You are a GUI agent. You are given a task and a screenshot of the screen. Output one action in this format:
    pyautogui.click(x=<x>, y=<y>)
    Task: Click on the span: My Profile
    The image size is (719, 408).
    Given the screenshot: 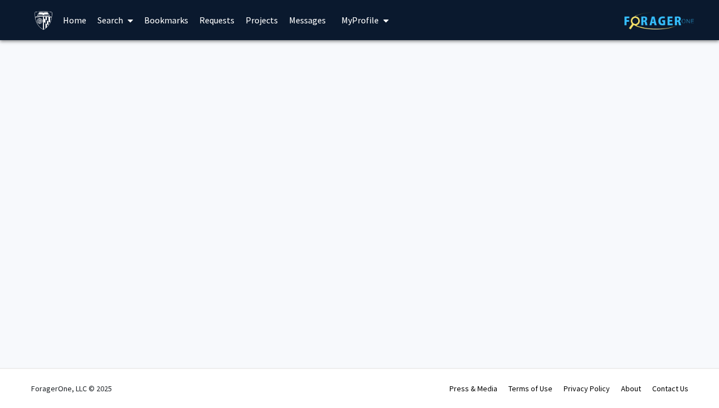 What is the action you would take?
    pyautogui.click(x=360, y=20)
    